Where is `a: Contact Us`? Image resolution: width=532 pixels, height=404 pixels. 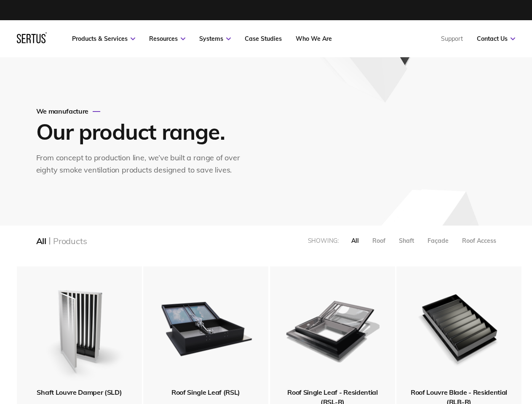 a: Contact Us is located at coordinates (496, 39).